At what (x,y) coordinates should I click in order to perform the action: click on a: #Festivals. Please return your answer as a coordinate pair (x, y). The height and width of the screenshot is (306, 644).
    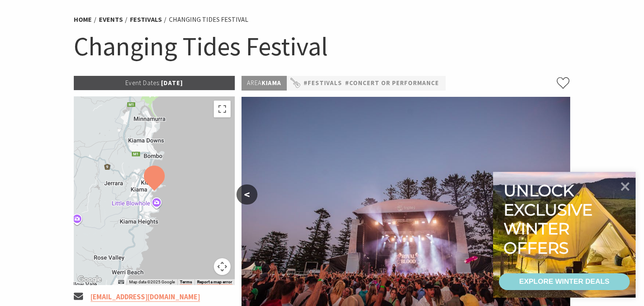
    Looking at the image, I should click on (323, 83).